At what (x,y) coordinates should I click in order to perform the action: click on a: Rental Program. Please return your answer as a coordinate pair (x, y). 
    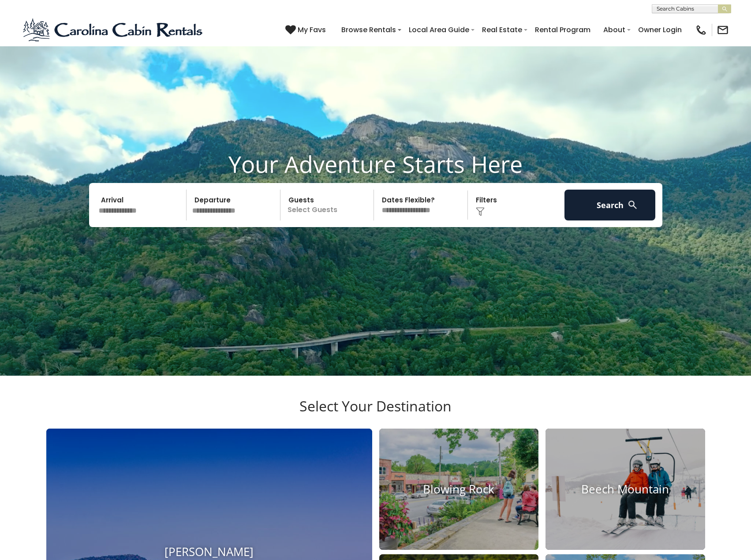
    Looking at the image, I should click on (563, 30).